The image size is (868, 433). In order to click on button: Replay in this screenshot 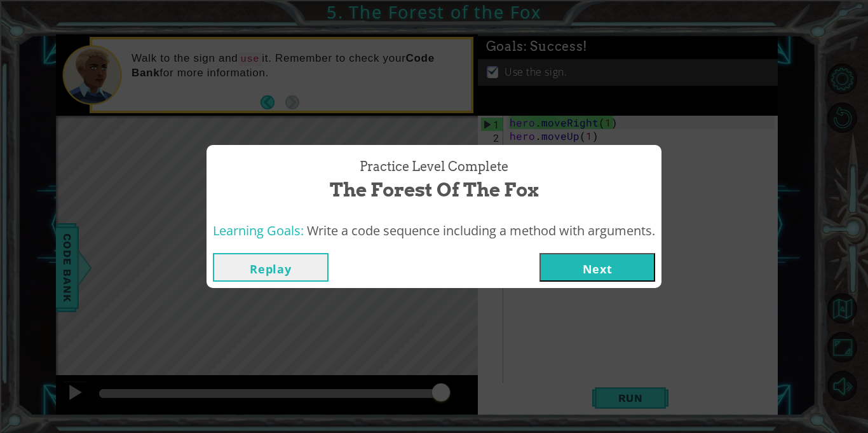, I will do `click(271, 267)`.